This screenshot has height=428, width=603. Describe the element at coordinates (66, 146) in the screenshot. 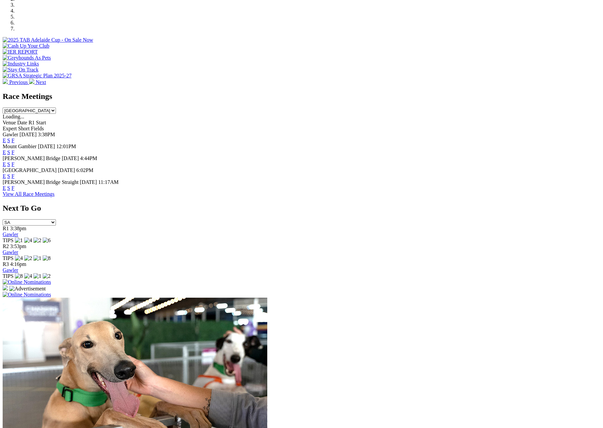

I see `span: 12:01PM` at that location.